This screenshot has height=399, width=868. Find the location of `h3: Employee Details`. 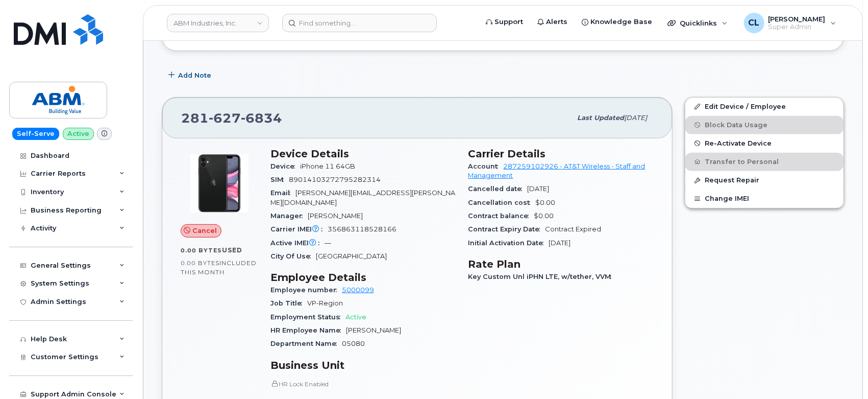

h3: Employee Details is located at coordinates (364, 277).